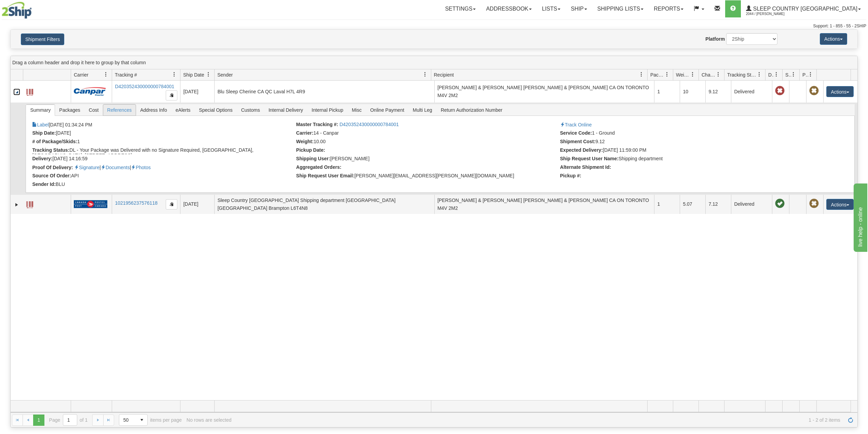  I want to click on span: Address Info, so click(153, 110).